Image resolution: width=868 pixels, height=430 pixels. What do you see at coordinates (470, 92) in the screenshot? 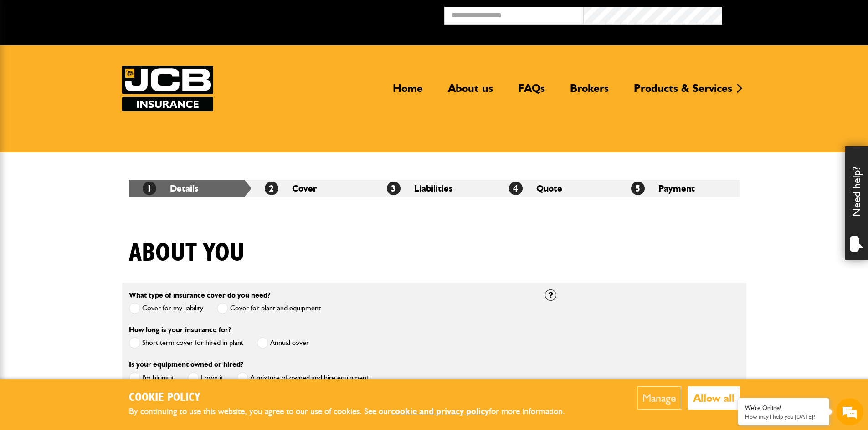
I see `a: About us` at bounding box center [470, 92].